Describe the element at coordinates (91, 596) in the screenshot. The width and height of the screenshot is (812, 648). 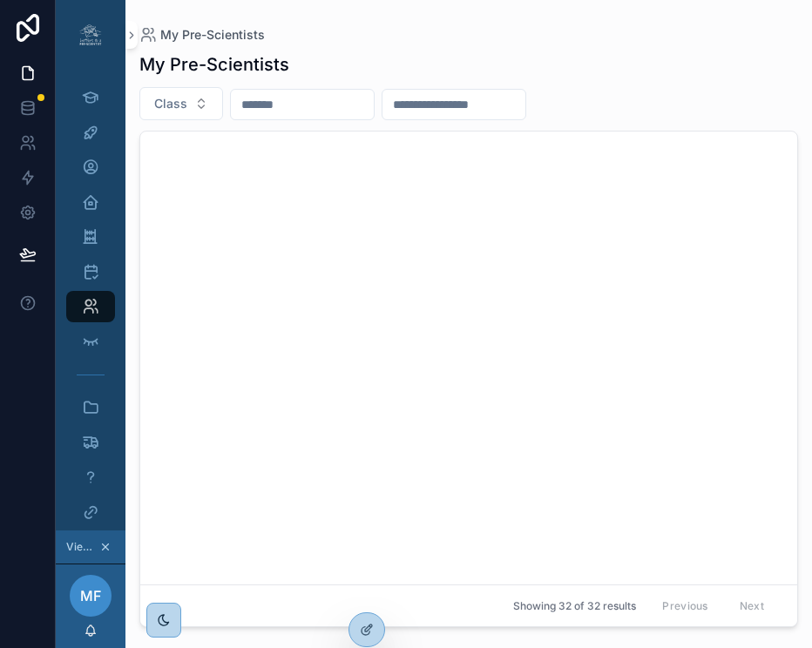
I see `span: MF` at that location.